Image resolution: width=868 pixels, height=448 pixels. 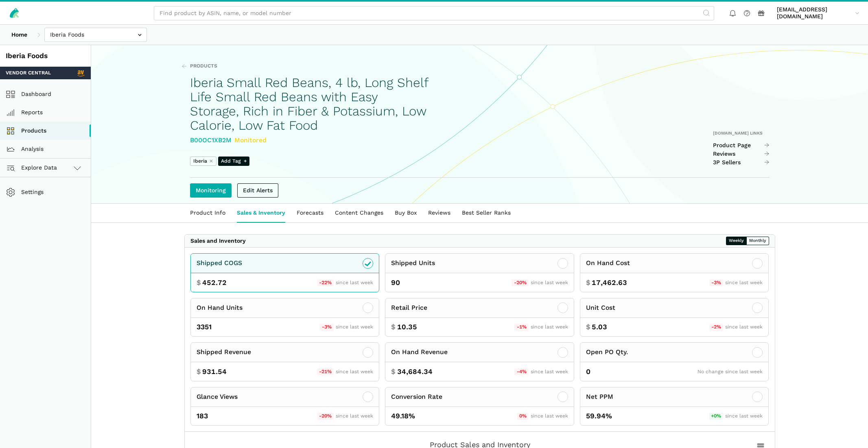 I want to click on div: Iberia Foods, so click(x=45, y=56).